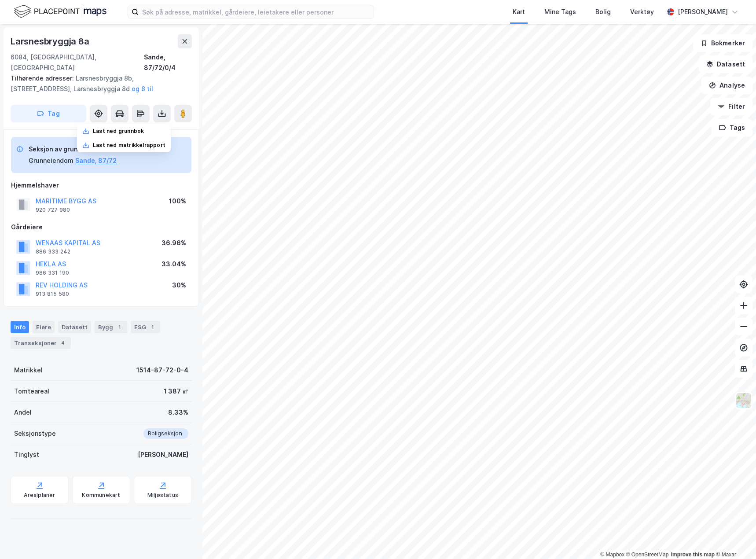 The width and height of the screenshot is (756, 559). Describe the element at coordinates (43, 78) in the screenshot. I see `span: Tilhørende adresser:` at that location.